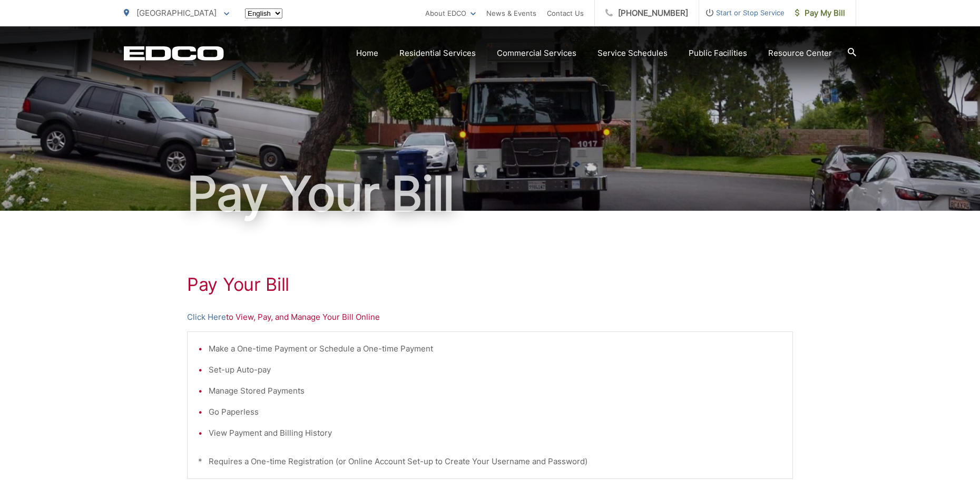 The width and height of the screenshot is (980, 480). I want to click on li: View Payment and Billing History, so click(495, 433).